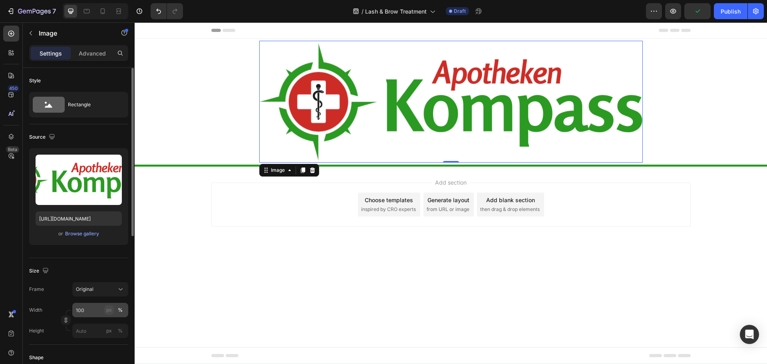 This screenshot has width=767, height=364. I want to click on div: Choose templates, so click(254, 177).